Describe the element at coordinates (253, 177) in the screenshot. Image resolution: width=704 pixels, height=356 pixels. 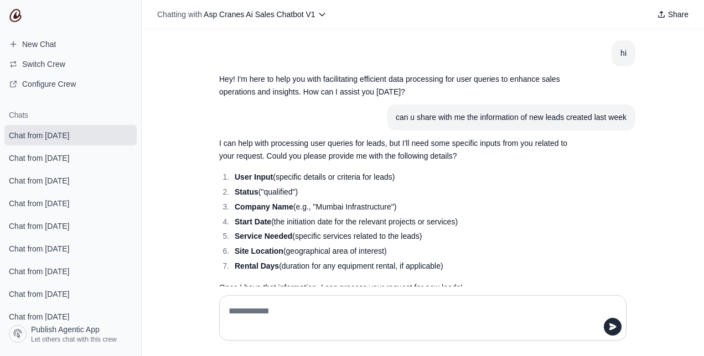
I see `strong: User Input` at that location.